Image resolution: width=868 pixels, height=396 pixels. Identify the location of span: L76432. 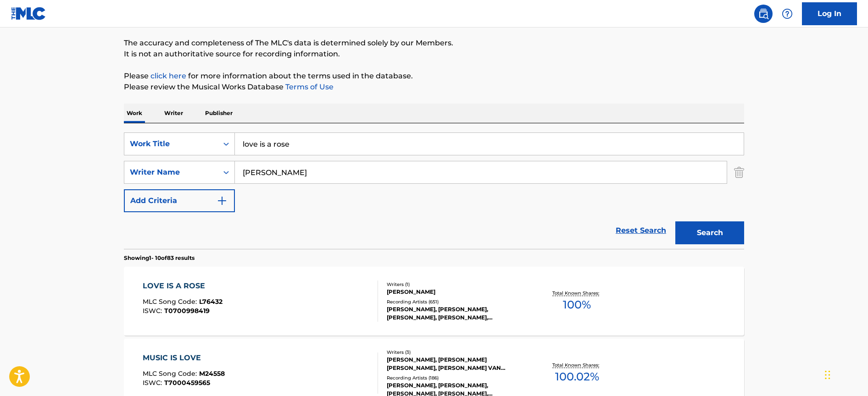
(210, 302).